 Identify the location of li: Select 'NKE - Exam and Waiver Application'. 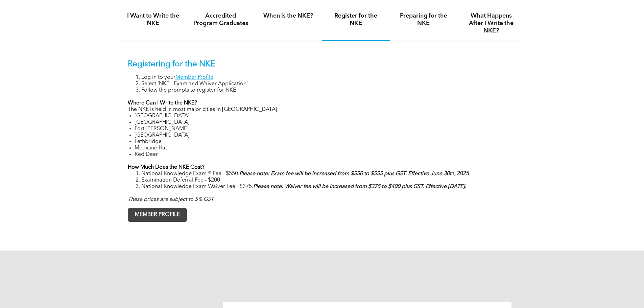
(329, 84).